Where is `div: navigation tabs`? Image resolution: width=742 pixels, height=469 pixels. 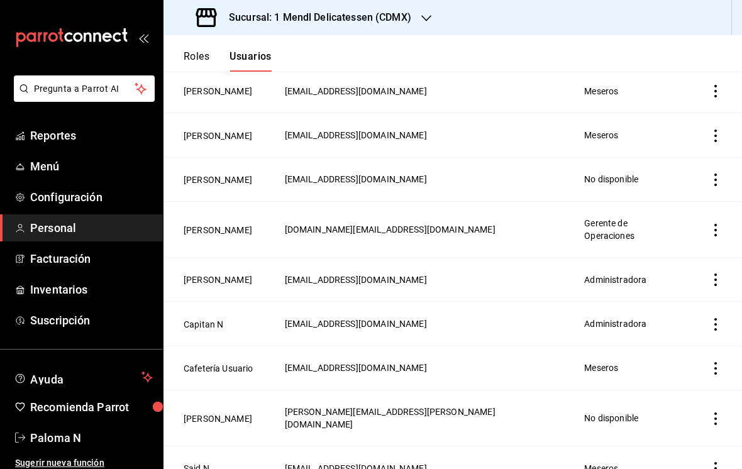 div: navigation tabs is located at coordinates (228, 61).